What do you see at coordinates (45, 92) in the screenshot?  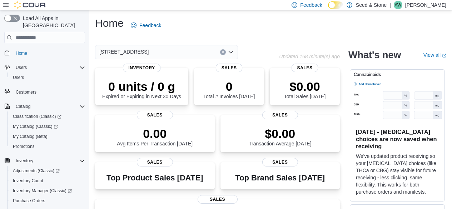 I see `button: Customers` at bounding box center [45, 92].